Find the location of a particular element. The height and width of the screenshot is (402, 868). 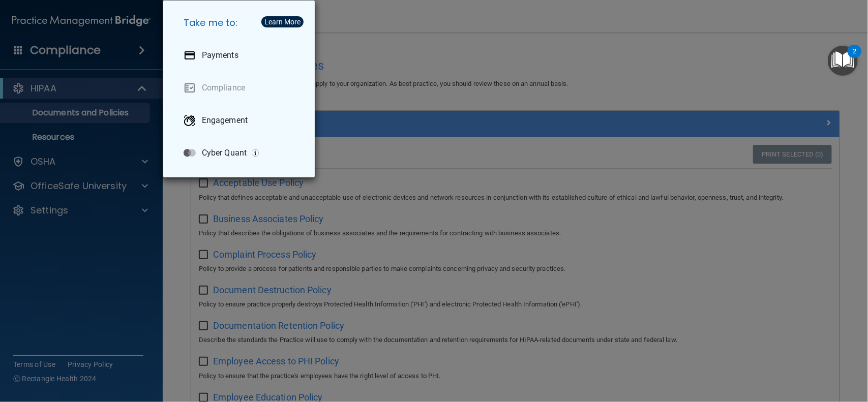

p: Payments is located at coordinates (220, 56).